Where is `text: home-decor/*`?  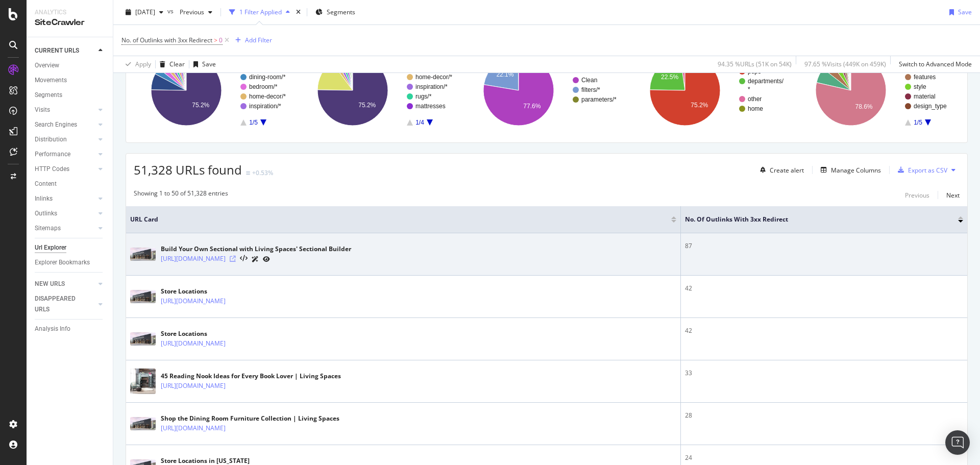 text: home-decor/* is located at coordinates (268, 96).